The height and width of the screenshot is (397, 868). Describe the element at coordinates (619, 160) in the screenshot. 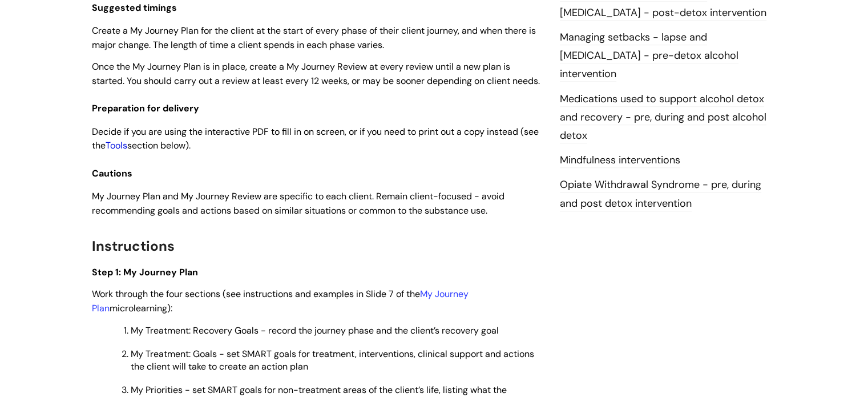

I see `a: Mindfulness interventions` at that location.